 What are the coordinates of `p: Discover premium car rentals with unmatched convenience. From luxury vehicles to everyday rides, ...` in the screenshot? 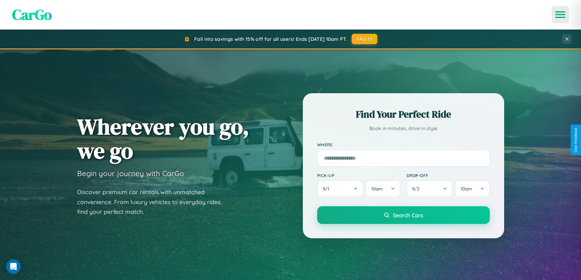 It's located at (153, 202).